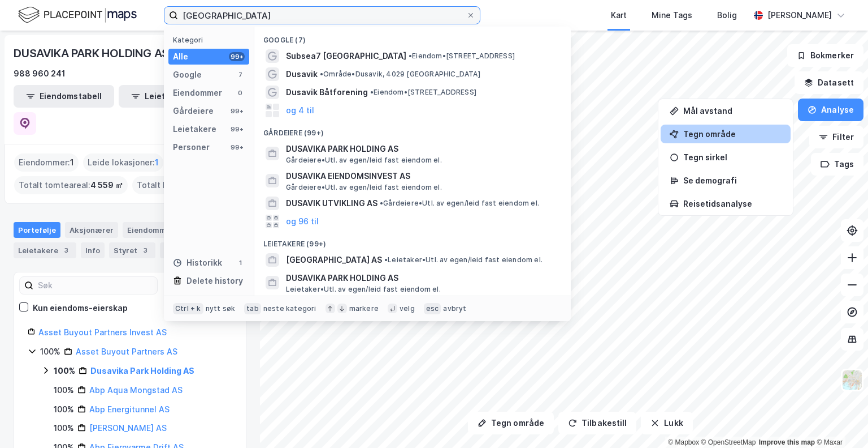 Image resolution: width=868 pixels, height=448 pixels. Describe the element at coordinates (193, 111) in the screenshot. I see `div: Gårdeiere` at that location.